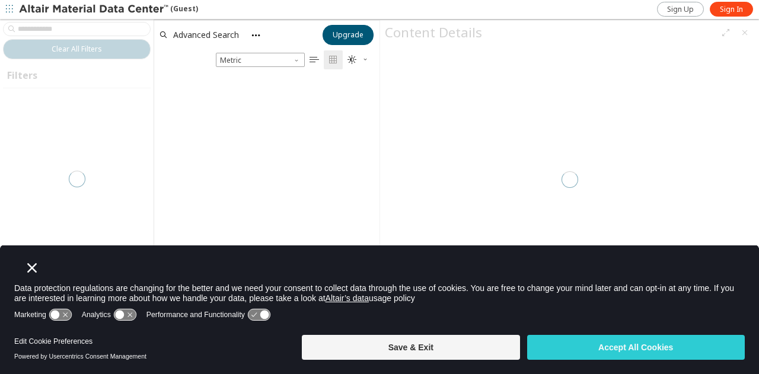 Image resolution: width=759 pixels, height=374 pixels. I want to click on span: Sign In, so click(731, 9).